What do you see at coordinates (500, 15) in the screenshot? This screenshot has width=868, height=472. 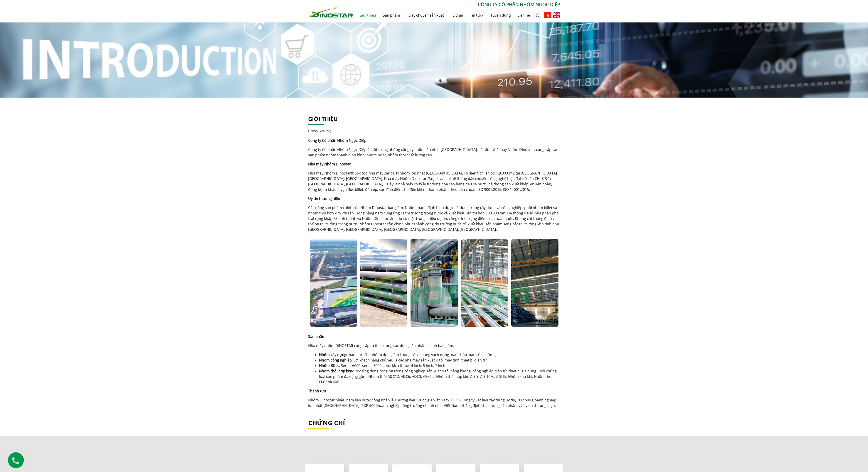 I see `a: Tuyển dụng` at bounding box center [500, 15].